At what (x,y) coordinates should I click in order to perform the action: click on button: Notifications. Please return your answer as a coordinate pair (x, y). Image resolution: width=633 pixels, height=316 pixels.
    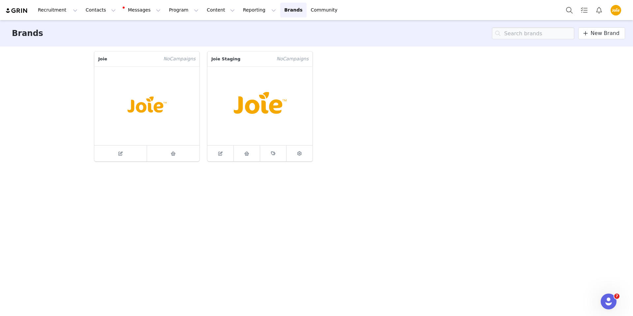
    Looking at the image, I should click on (599, 10).